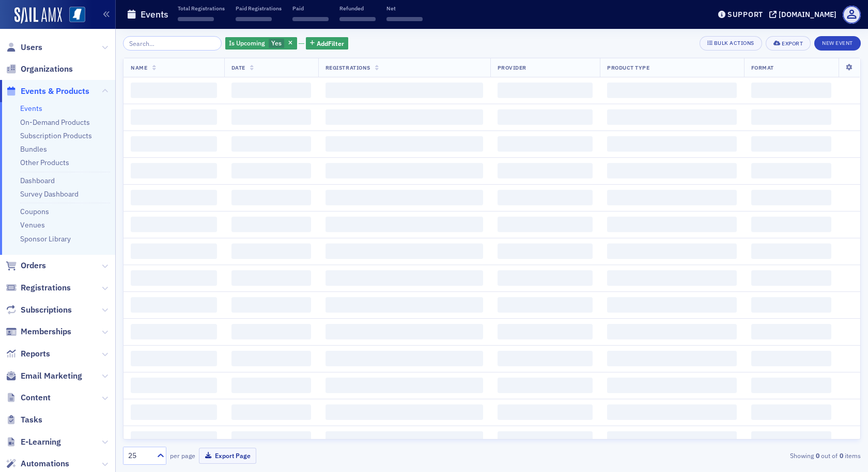  Describe the element at coordinates (31, 420) in the screenshot. I see `span: Tasks` at that location.